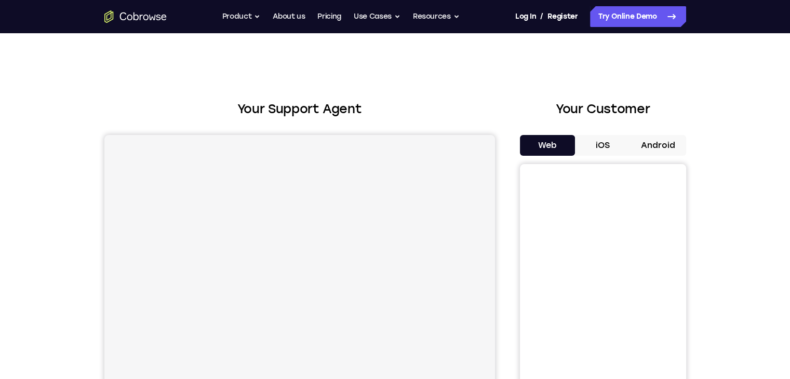 The image size is (790, 379). I want to click on h2: Your Customer, so click(603, 109).